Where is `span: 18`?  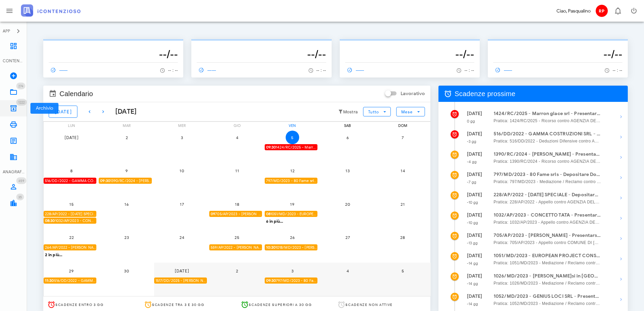
span: 18 is located at coordinates (237, 204).